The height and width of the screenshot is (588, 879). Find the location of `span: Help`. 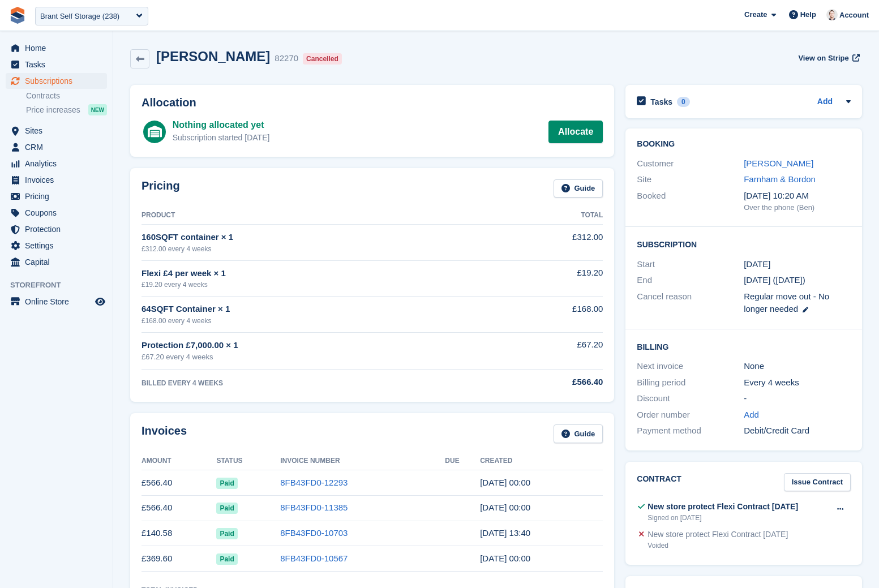

span: Help is located at coordinates (808, 14).